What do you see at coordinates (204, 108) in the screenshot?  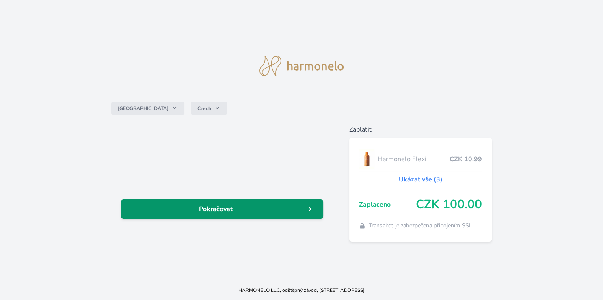 I see `span: Czech` at bounding box center [204, 108].